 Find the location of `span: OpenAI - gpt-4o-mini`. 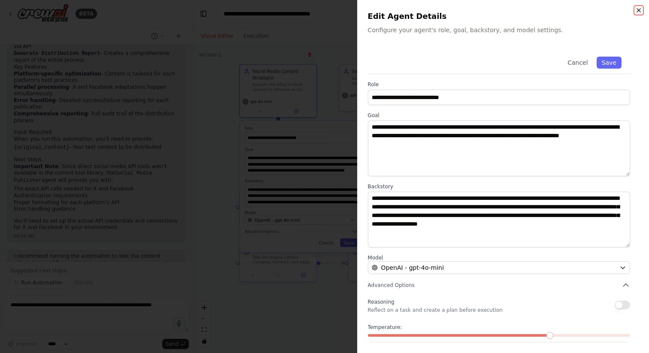

span: OpenAI - gpt-4o-mini is located at coordinates (412, 268).